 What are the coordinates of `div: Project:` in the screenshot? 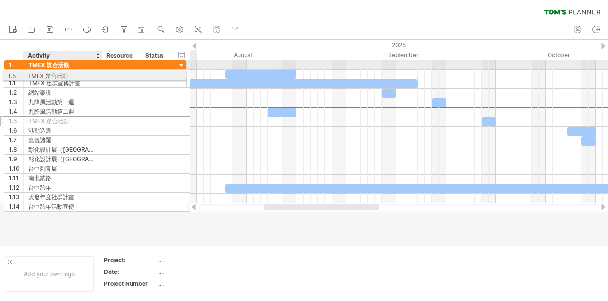 It's located at (130, 259).